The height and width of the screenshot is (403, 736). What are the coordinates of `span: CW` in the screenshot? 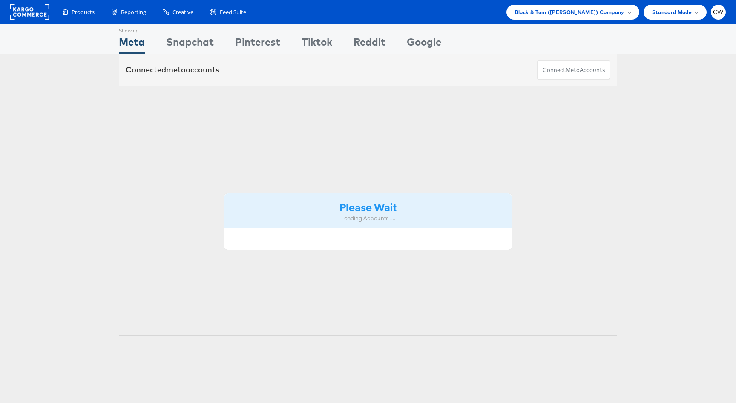 It's located at (718, 12).